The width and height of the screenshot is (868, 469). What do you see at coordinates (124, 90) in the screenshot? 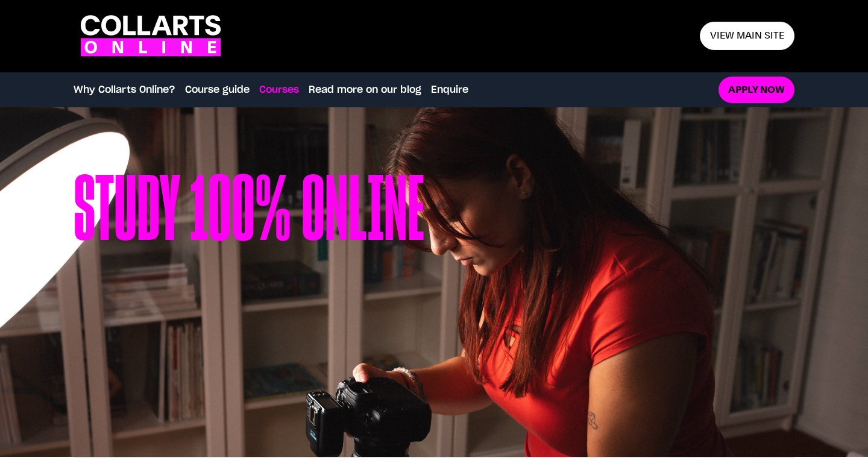
I see `a: Why Collarts Online?` at bounding box center [124, 90].